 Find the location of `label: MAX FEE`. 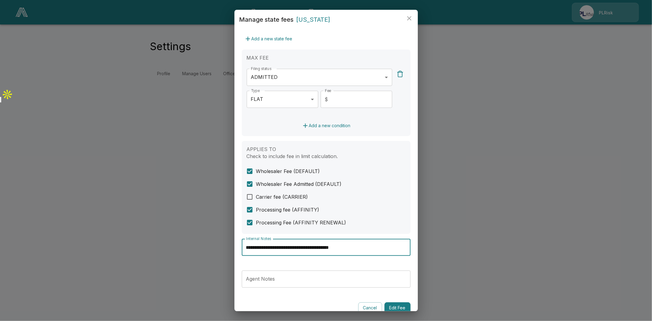

label: MAX FEE is located at coordinates (258, 58).